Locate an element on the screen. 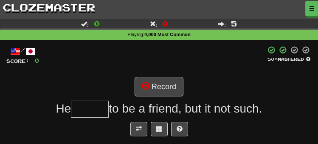  button: Single letter hint - you only get 1 per sentence and score half the points! alt+h is located at coordinates (179, 129).